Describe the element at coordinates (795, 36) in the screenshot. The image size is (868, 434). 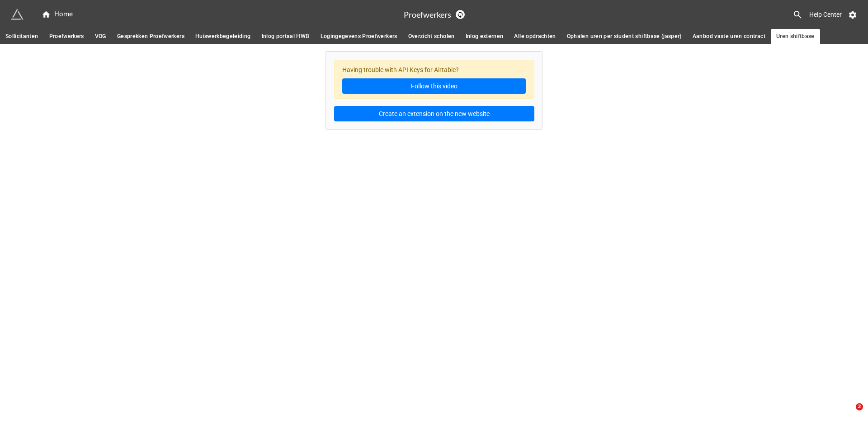
I see `span: Uren shiftbase` at that location.